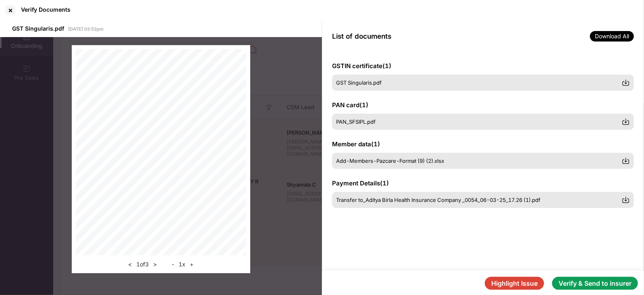 This screenshot has width=644, height=295. What do you see at coordinates (182, 264) in the screenshot?
I see `div: 1 x` at bounding box center [182, 264].